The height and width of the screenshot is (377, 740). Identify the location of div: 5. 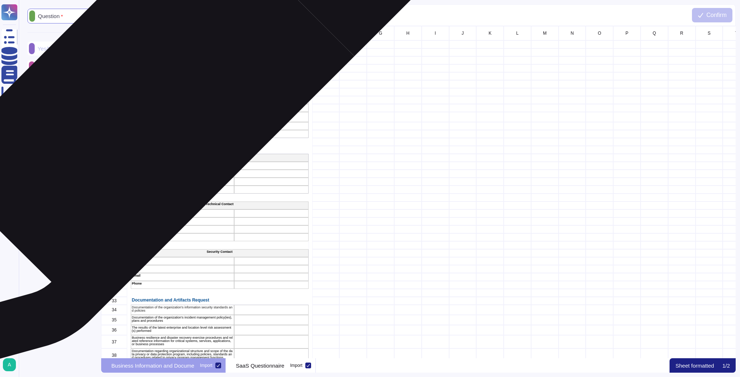
(114, 76).